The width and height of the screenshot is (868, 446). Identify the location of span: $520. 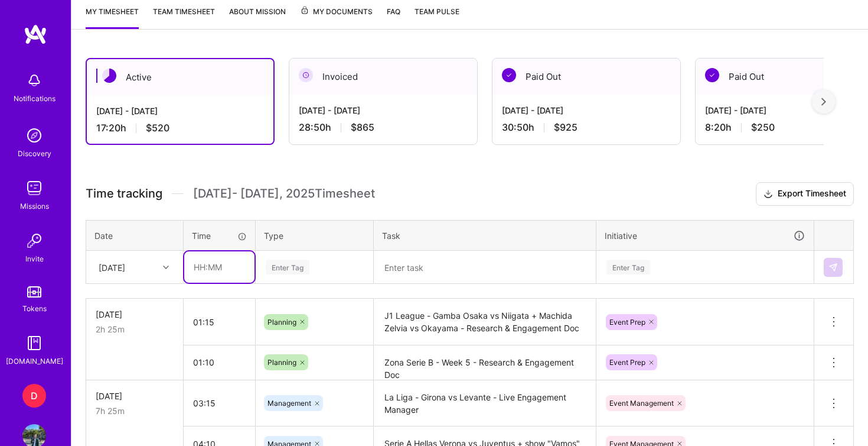
(158, 128).